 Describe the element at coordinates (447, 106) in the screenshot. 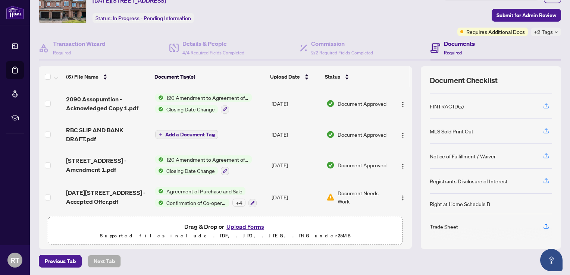

I see `div: FINTRAC ID(s)` at that location.